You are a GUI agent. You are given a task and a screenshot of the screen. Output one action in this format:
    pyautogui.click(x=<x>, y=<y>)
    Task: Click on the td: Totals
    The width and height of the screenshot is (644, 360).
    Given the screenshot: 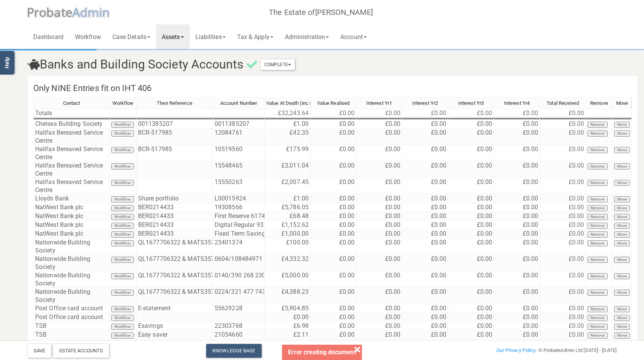 What is the action you would take?
    pyautogui.click(x=72, y=113)
    